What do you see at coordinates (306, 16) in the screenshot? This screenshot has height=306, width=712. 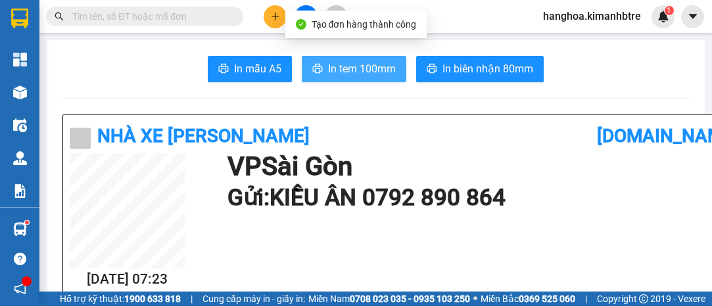 I see `button: file-add` at bounding box center [306, 16].